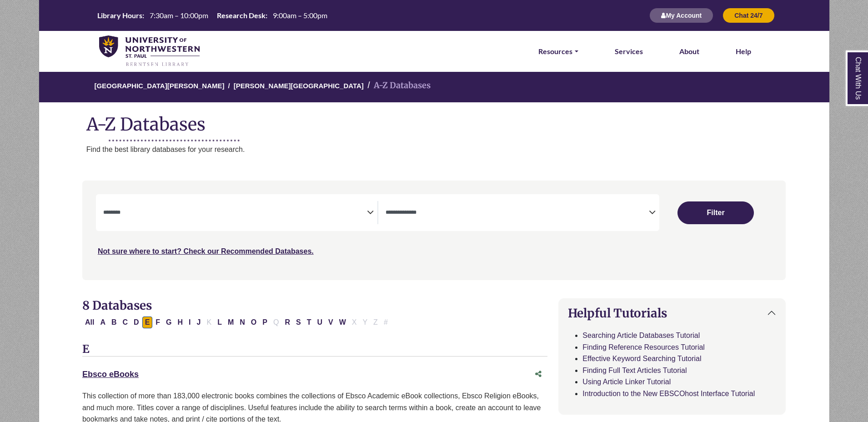  What do you see at coordinates (748, 15) in the screenshot?
I see `button: Chat 24/7` at bounding box center [748, 15].